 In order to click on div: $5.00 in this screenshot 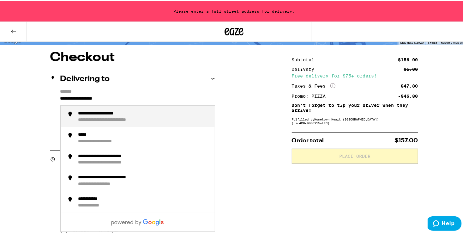, I will do `click(411, 68)`.